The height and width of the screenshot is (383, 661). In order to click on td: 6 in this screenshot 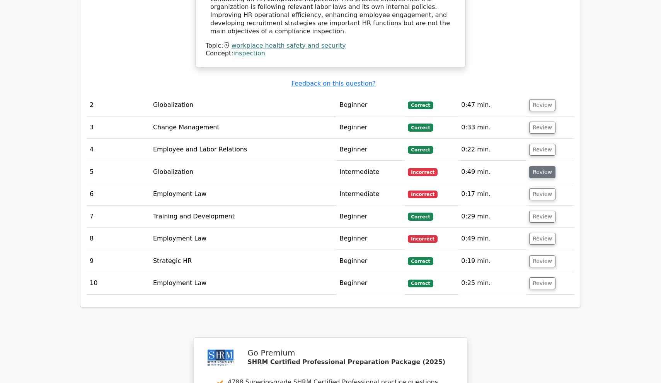, I will do `click(118, 194)`.